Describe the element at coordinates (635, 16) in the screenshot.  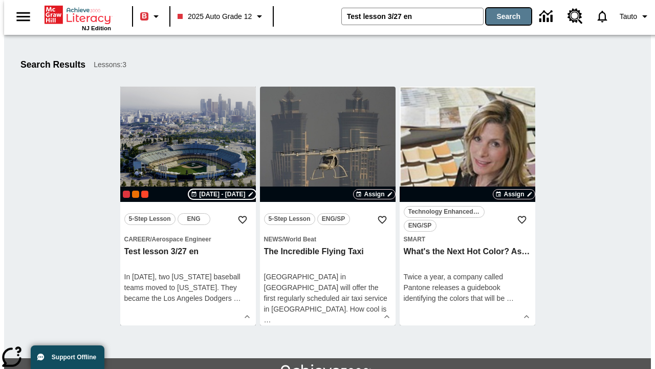
I see `button: Profile/Settings` at that location.